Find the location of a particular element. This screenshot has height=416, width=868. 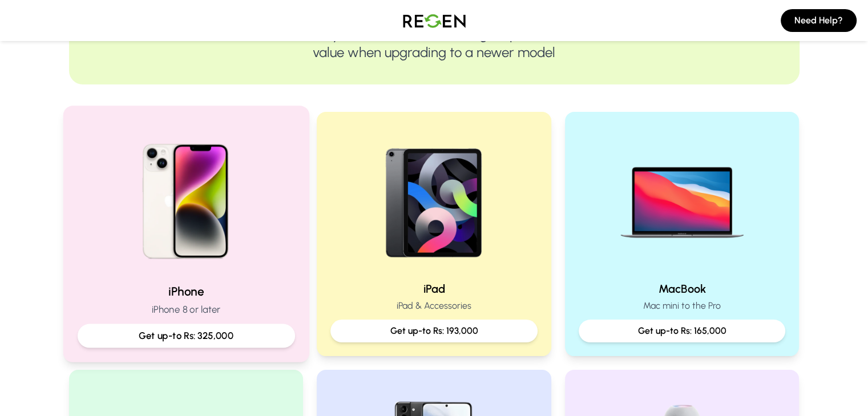

h2: iPhone is located at coordinates (185, 291).